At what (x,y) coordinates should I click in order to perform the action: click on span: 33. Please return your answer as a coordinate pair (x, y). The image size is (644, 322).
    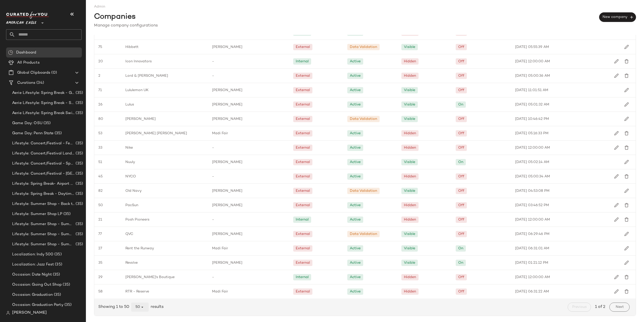
    Looking at the image, I should click on (100, 148).